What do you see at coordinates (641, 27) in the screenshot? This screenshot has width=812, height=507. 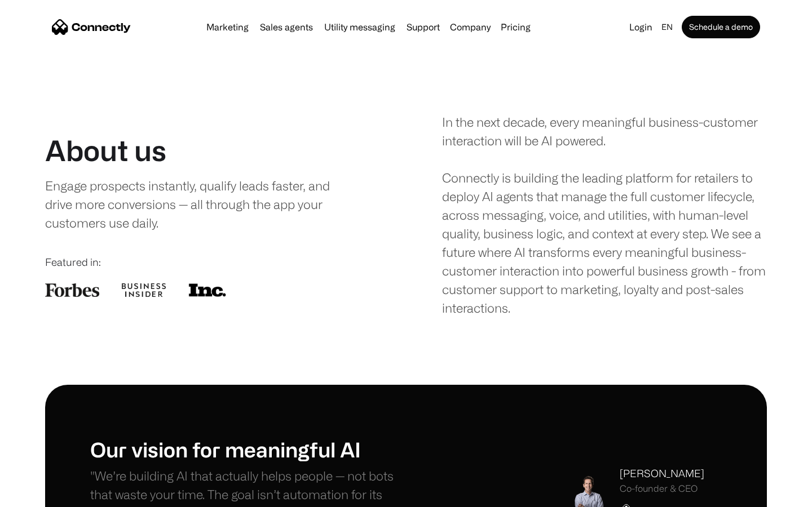 I see `a: Login` at bounding box center [641, 27].